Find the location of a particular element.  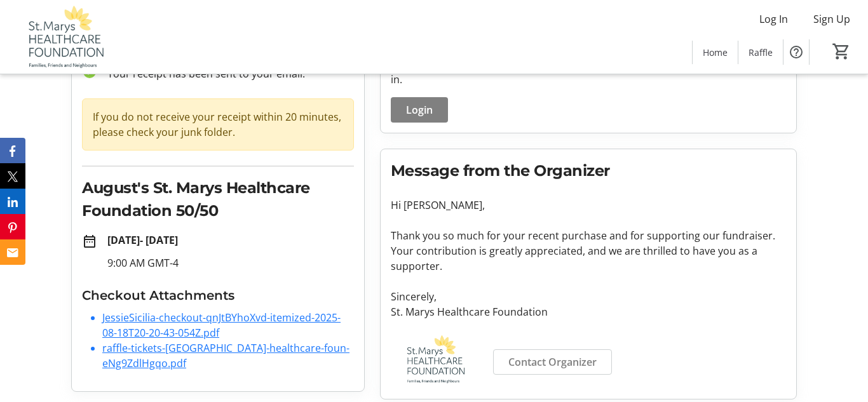

span: Login is located at coordinates (419, 110).